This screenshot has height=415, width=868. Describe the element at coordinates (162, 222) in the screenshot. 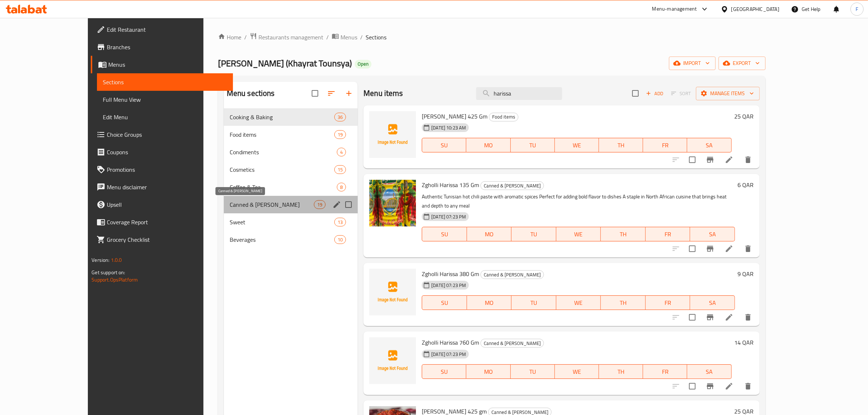

I see `a: Coverage Report` at that location.